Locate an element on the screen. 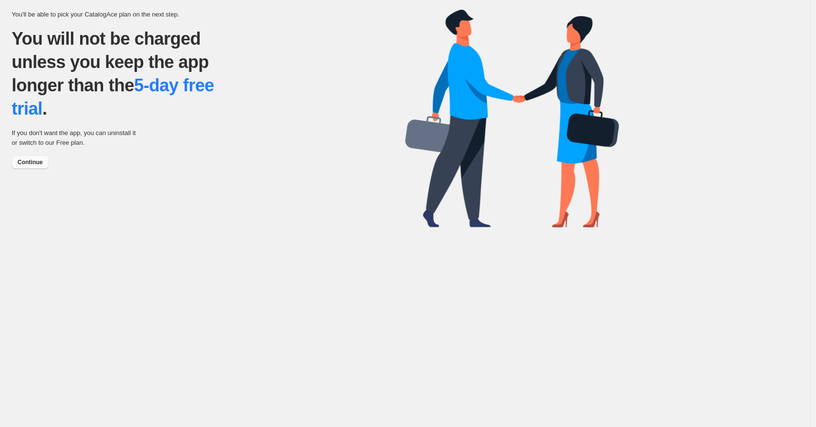  button: Continue is located at coordinates (30, 162).